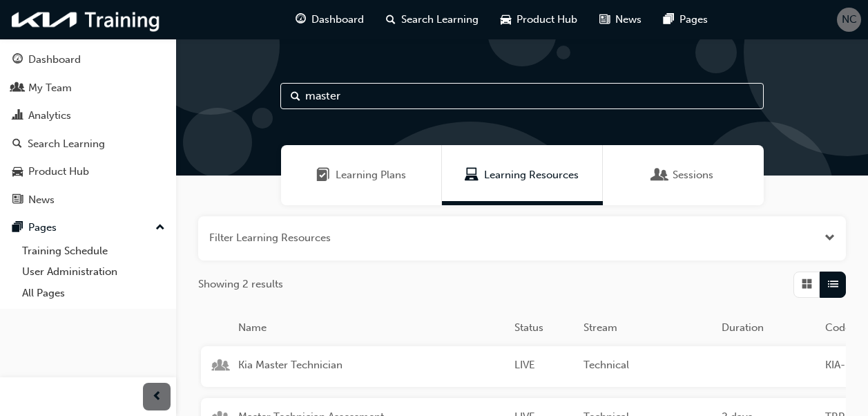  Describe the element at coordinates (629, 19) in the screenshot. I see `span: News` at that location.